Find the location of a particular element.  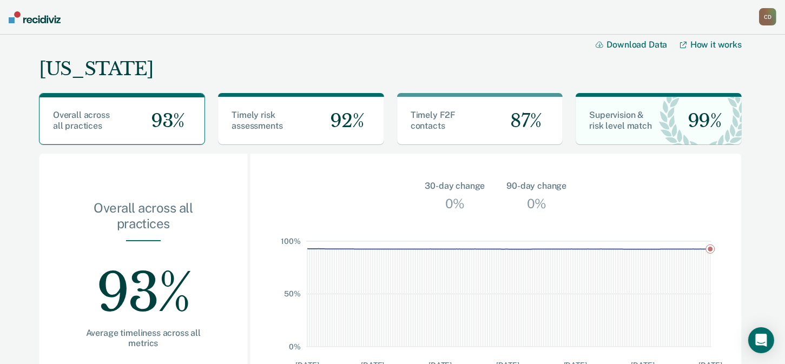

span: 87% is located at coordinates (521, 121).